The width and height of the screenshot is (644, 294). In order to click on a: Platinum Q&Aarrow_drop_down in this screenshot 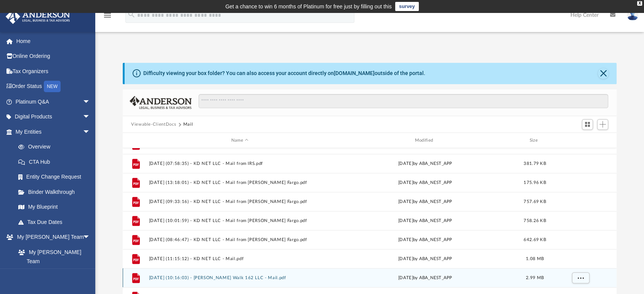, I will do `click(53, 101)`.